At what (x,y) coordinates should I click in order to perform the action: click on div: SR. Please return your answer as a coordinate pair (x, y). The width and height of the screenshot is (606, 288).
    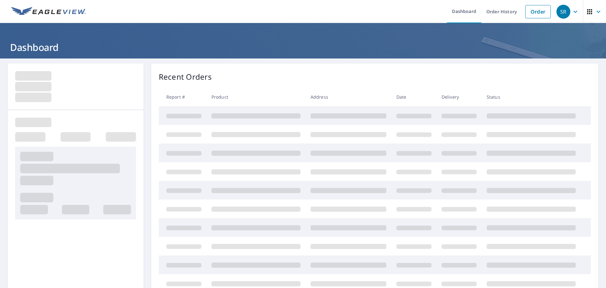
    Looking at the image, I should click on (564, 12).